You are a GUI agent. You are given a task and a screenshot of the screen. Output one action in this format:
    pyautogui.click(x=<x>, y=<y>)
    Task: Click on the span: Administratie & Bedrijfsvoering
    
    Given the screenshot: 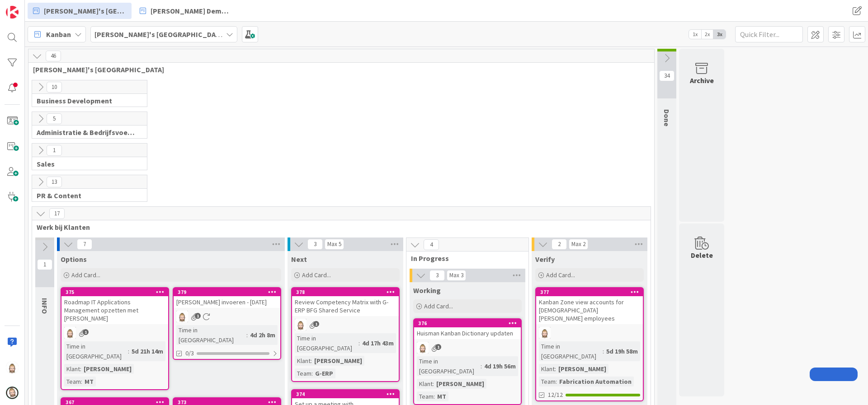 What is the action you would take?
    pyautogui.click(x=86, y=132)
    